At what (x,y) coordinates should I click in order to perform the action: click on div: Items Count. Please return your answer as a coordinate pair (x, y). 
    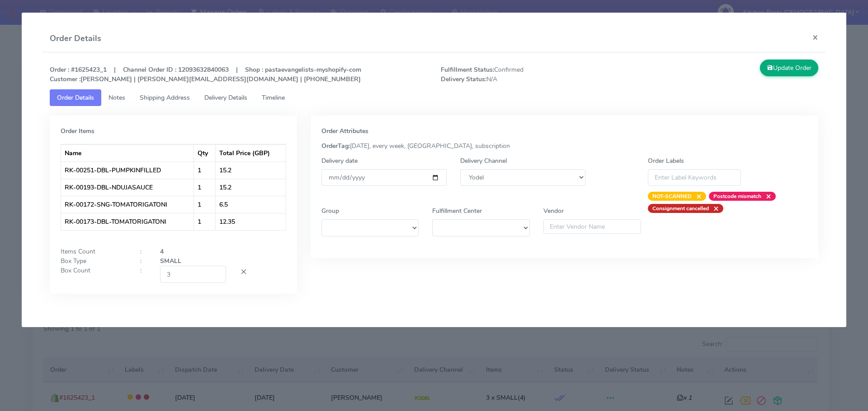
    Looking at the image, I should click on (94, 252).